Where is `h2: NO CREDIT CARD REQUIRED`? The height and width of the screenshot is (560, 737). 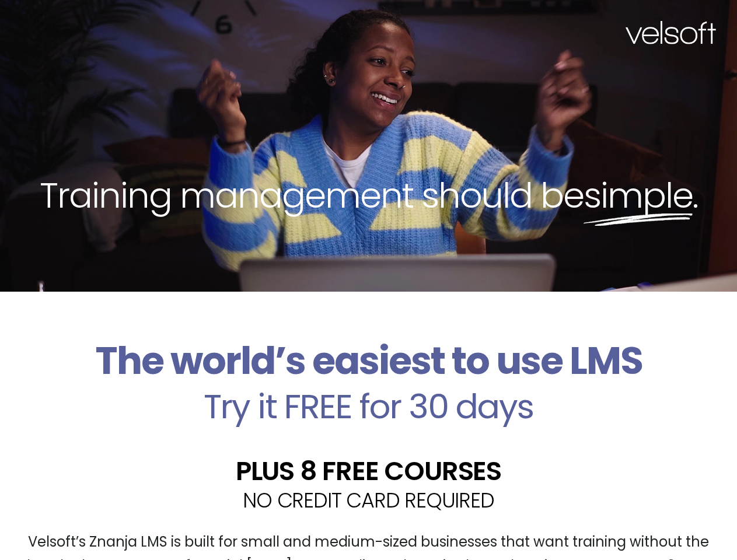
h2: NO CREDIT CARD REQUIRED is located at coordinates (368, 500).